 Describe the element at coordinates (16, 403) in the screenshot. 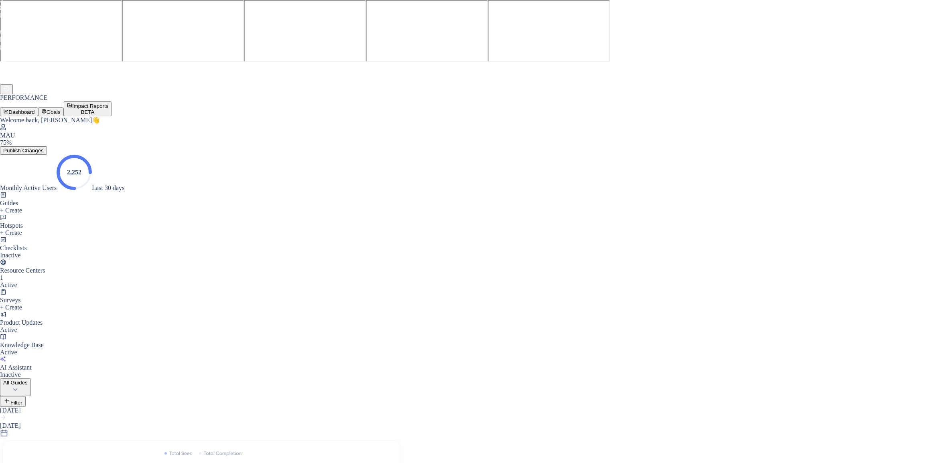

I see `span: Filter` at that location.